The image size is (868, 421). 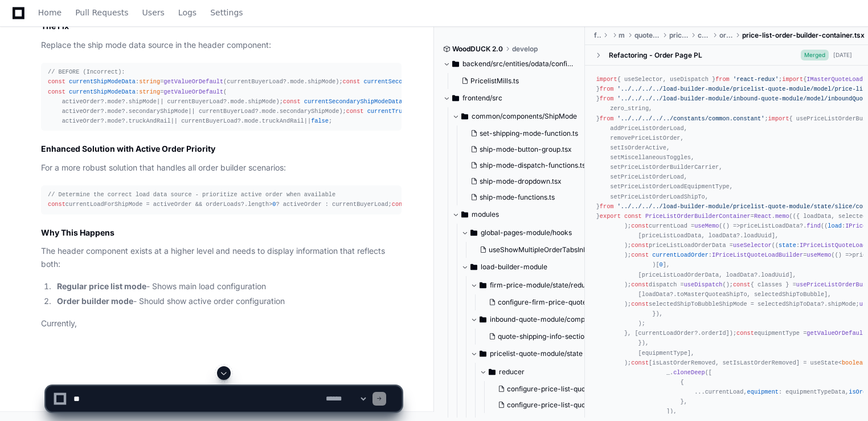 What do you see at coordinates (835, 80) in the screenshot?
I see `span: IMasterQuoteLoad` at bounding box center [835, 80].